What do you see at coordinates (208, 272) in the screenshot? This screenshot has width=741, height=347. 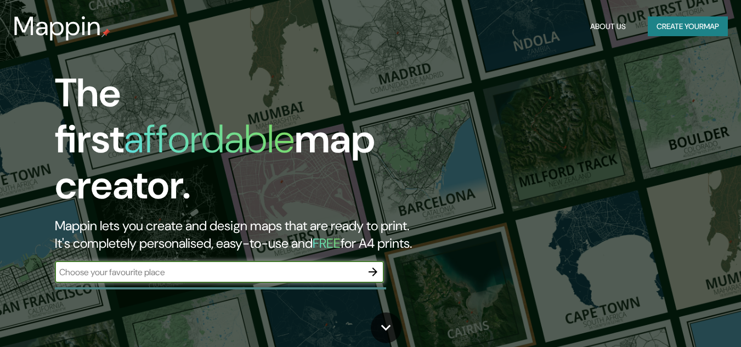 I see `input: Choose your favourite place` at bounding box center [208, 272].